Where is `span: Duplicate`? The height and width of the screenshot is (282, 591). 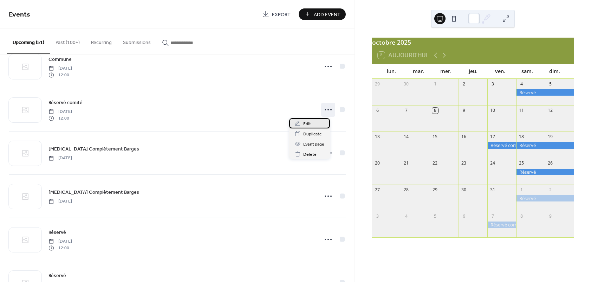
span: Duplicate is located at coordinates (312, 134).